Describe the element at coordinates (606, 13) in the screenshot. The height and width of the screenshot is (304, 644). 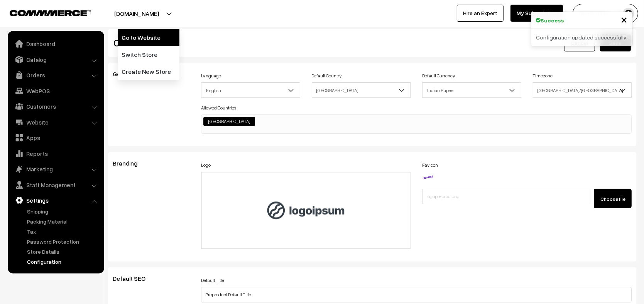
I see `button: Demo user` at that location.